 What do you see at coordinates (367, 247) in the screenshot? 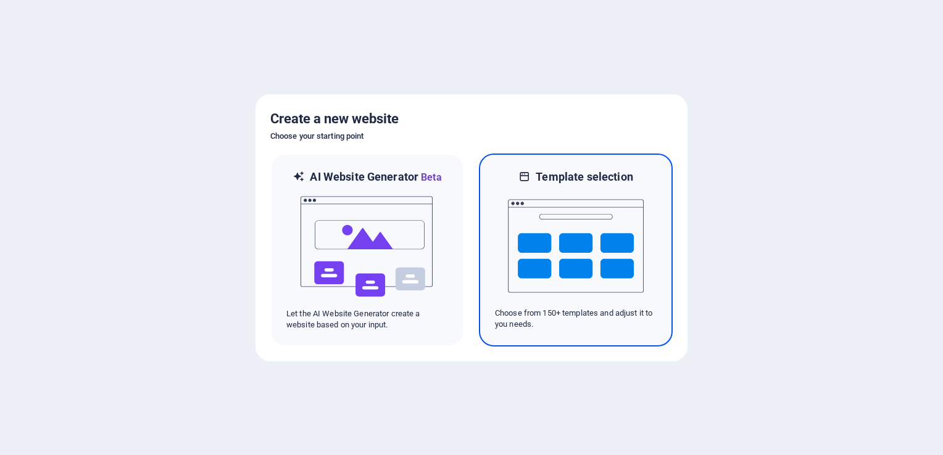
I see `img: ai` at bounding box center [367, 247].